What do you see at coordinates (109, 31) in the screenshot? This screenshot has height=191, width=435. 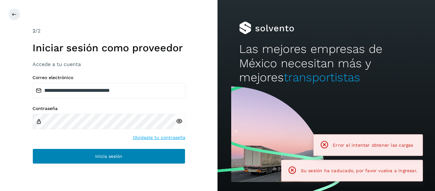 I see `div: /2` at bounding box center [109, 31].